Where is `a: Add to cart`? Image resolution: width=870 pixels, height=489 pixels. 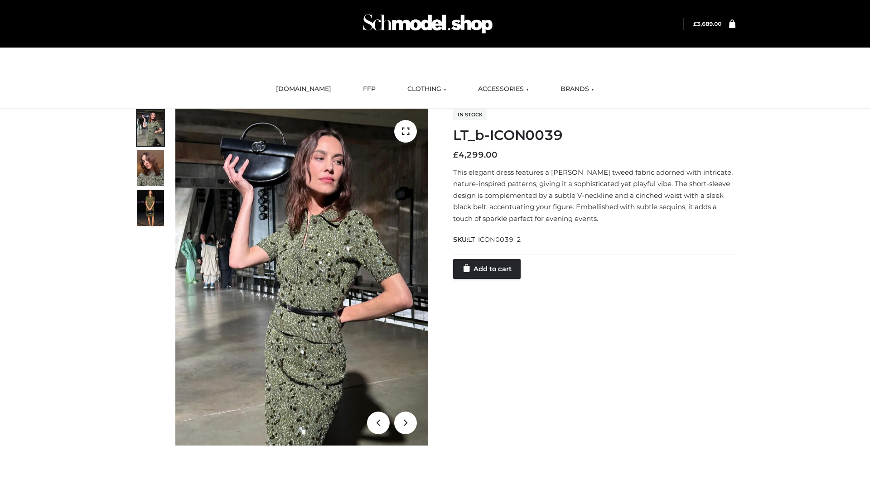 a: Add to cart is located at coordinates (486, 269).